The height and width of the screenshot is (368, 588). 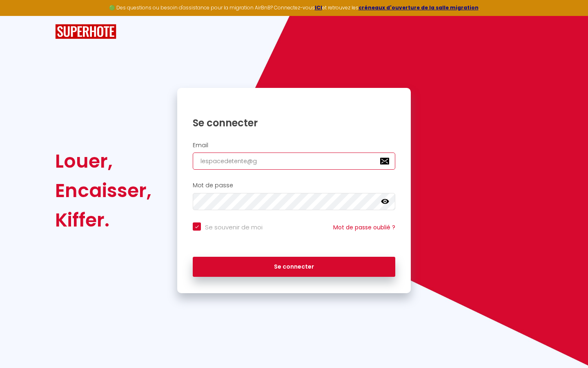 What do you see at coordinates (294, 145) in the screenshot?
I see `h2: Email` at bounding box center [294, 145].